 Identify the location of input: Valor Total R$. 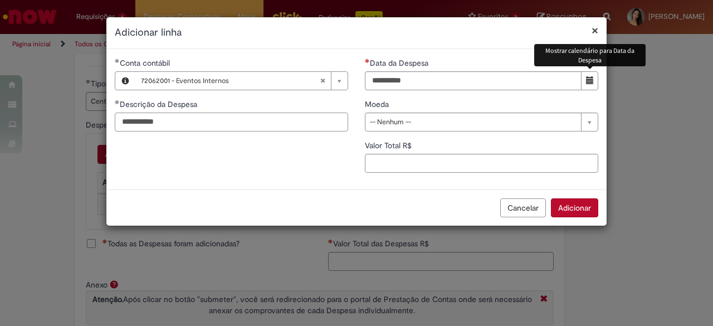
(481, 163).